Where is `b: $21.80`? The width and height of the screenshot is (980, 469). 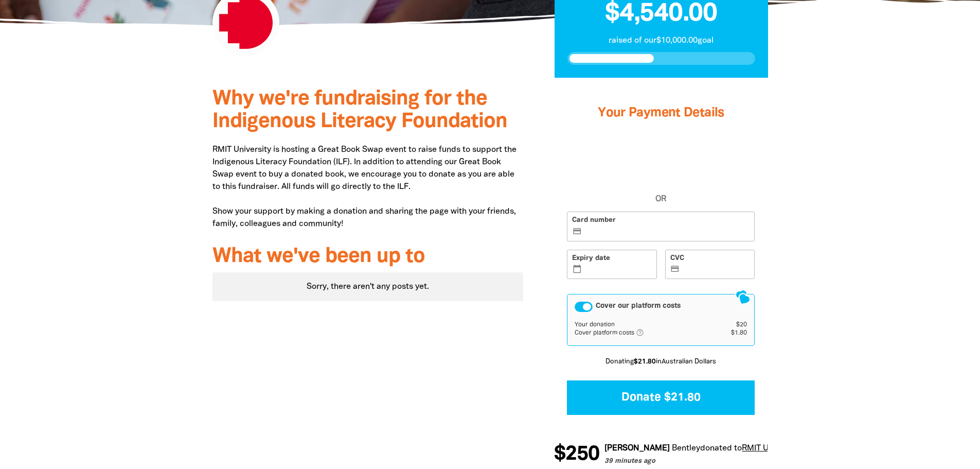 b: $21.80 is located at coordinates (645, 362).